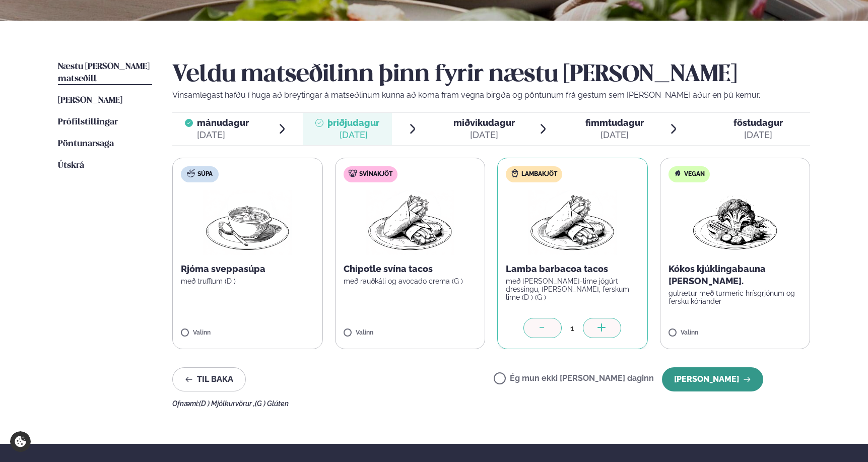 This screenshot has width=868, height=462. Describe the element at coordinates (209, 380) in the screenshot. I see `button: Til baka` at that location.